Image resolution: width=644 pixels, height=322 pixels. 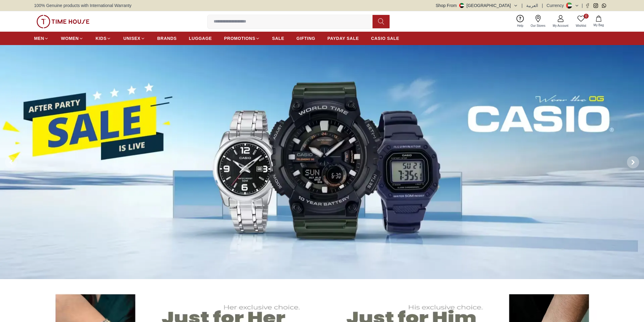 What do you see at coordinates (586, 16) in the screenshot?
I see `span: 0` at bounding box center [586, 16].